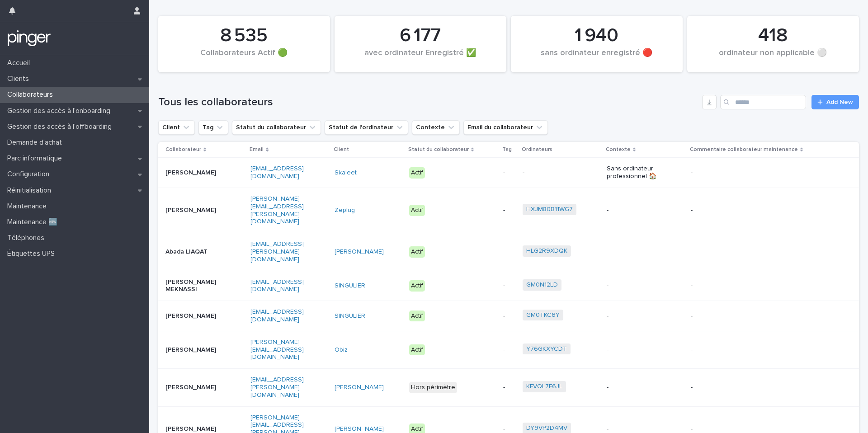 The width and height of the screenshot is (868, 433). Describe the element at coordinates (543, 315) in the screenshot. I see `a: GM0TKC6Y` at that location.